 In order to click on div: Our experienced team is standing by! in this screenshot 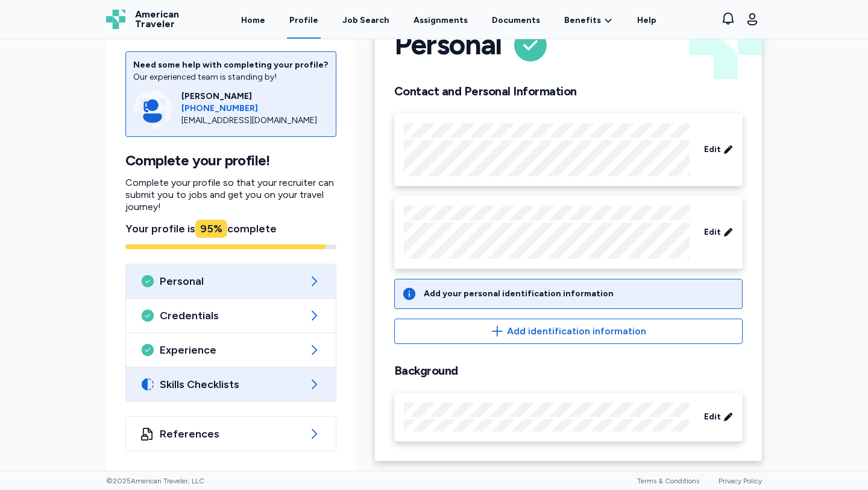, I will do `click(231, 78)`.